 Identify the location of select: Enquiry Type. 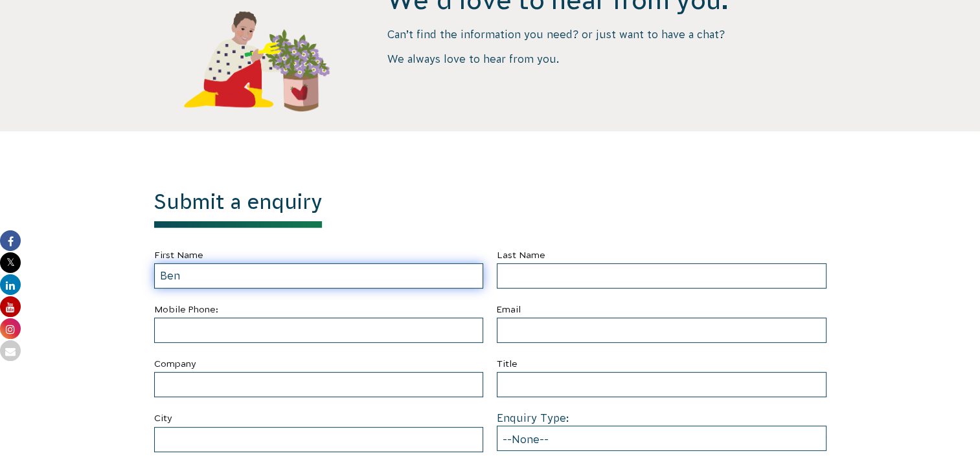
(662, 438).